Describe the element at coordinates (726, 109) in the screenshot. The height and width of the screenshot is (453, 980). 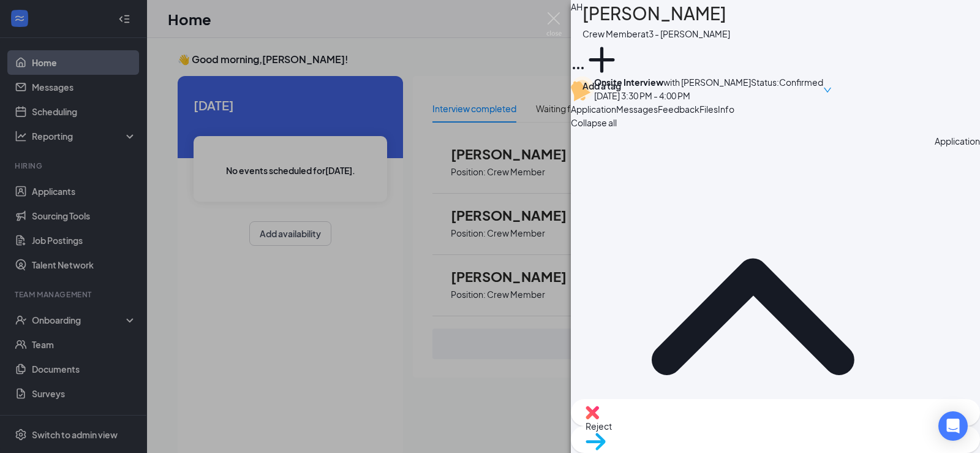
I see `span: Info` at that location.